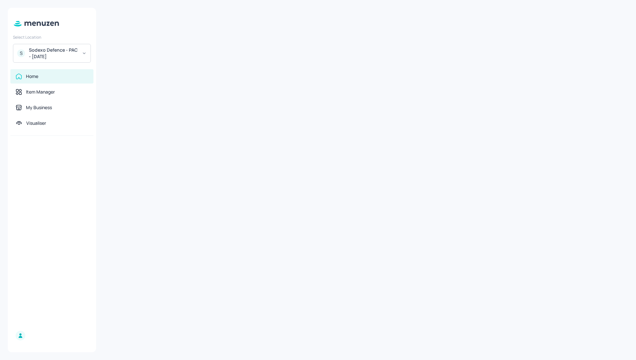 This screenshot has height=360, width=636. What do you see at coordinates (36, 123) in the screenshot?
I see `div: Visualiser` at bounding box center [36, 123].